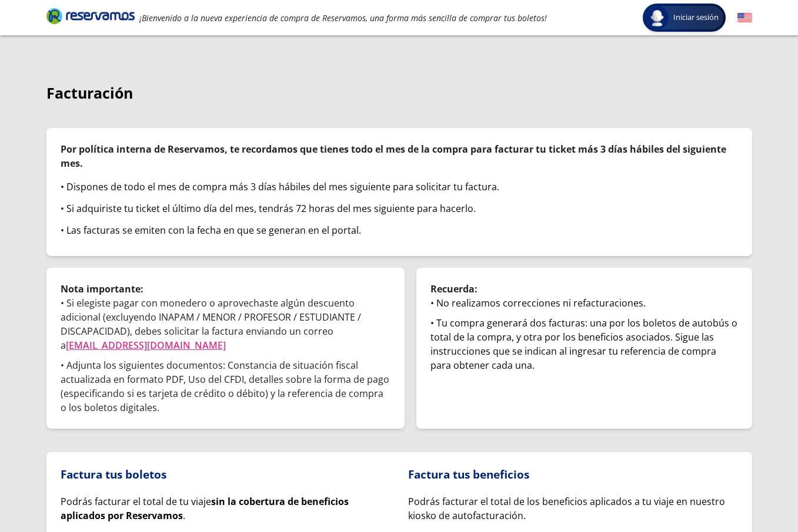 The width and height of the screenshot is (798, 532). What do you see at coordinates (584, 344) in the screenshot?
I see `div: • Tu compra generará dos facturas: una por los boletos de autobús o total de la compra, y otra po...` at bounding box center [584, 344].